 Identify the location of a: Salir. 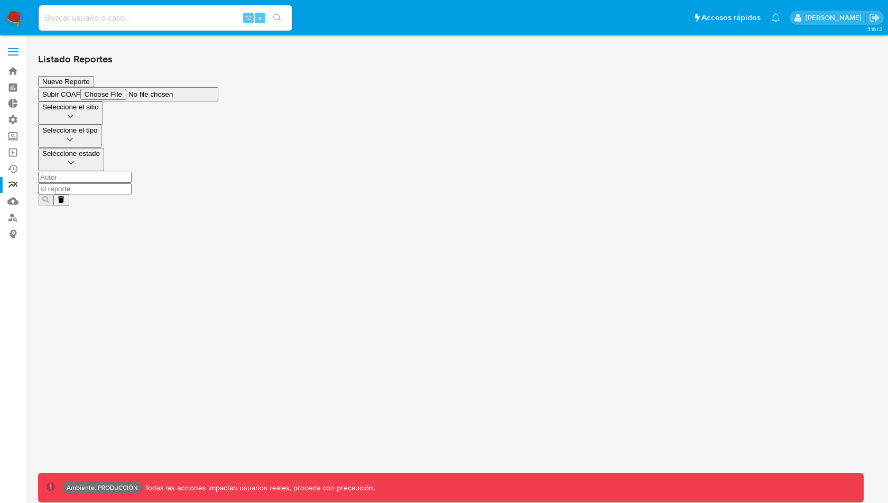
(874, 17).